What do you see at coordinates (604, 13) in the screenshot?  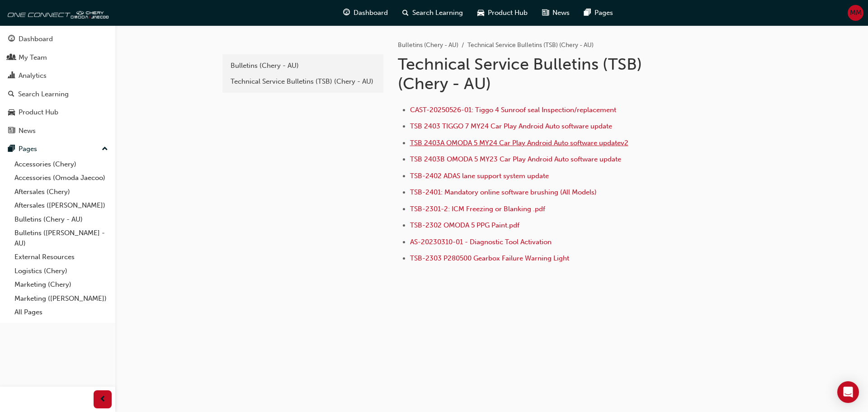 I see `span: Pages` at bounding box center [604, 13].